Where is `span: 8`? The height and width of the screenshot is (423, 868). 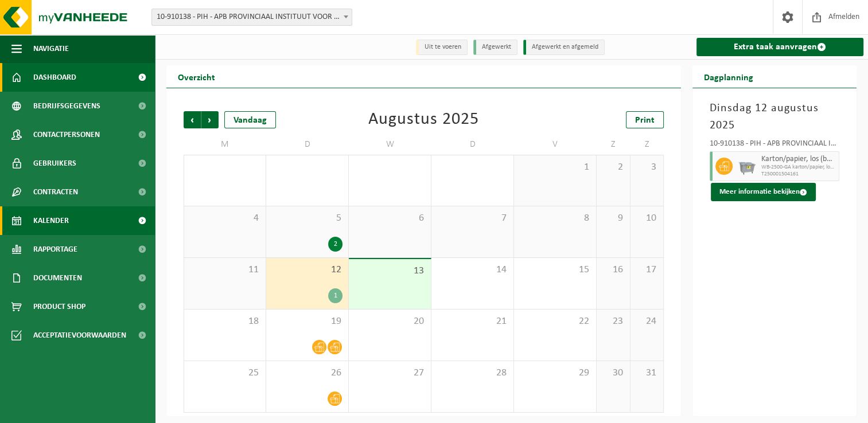 span: 8 is located at coordinates (555, 218).